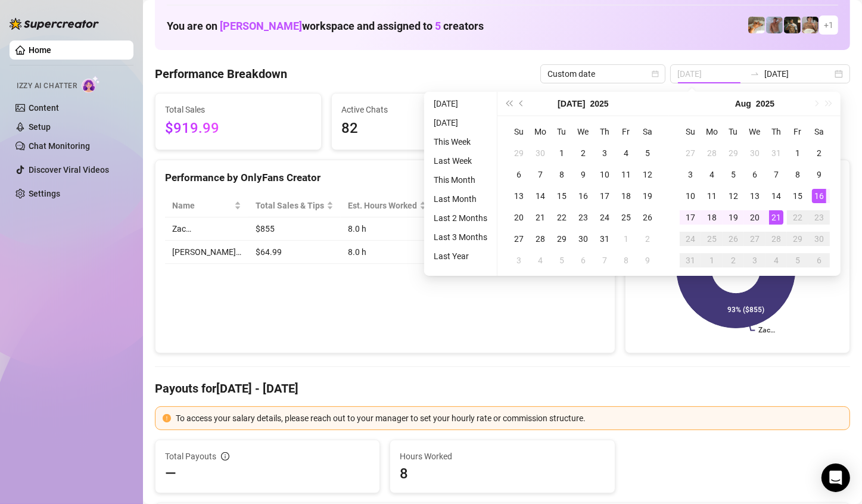  Describe the element at coordinates (540, 153) in the screenshot. I see `td: 2025-06-30` at that location.